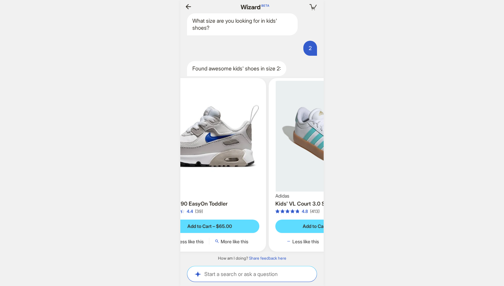  What do you see at coordinates (210, 226) in the screenshot?
I see `button: Add to Cart – $65.00` at bounding box center [210, 226].